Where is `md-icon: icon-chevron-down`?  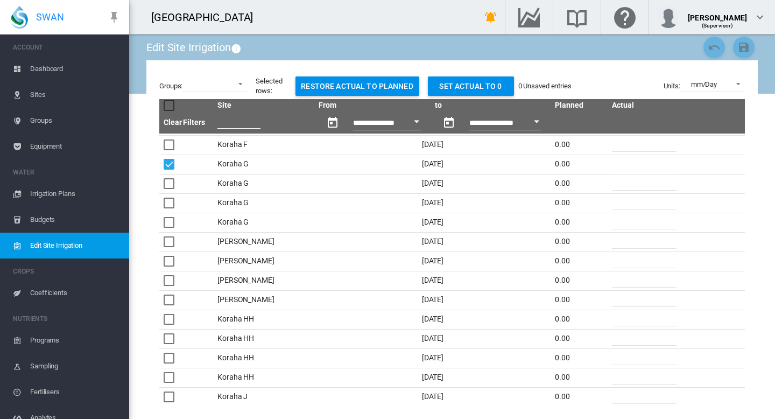
md-icon: icon-chevron-down is located at coordinates (760, 17).